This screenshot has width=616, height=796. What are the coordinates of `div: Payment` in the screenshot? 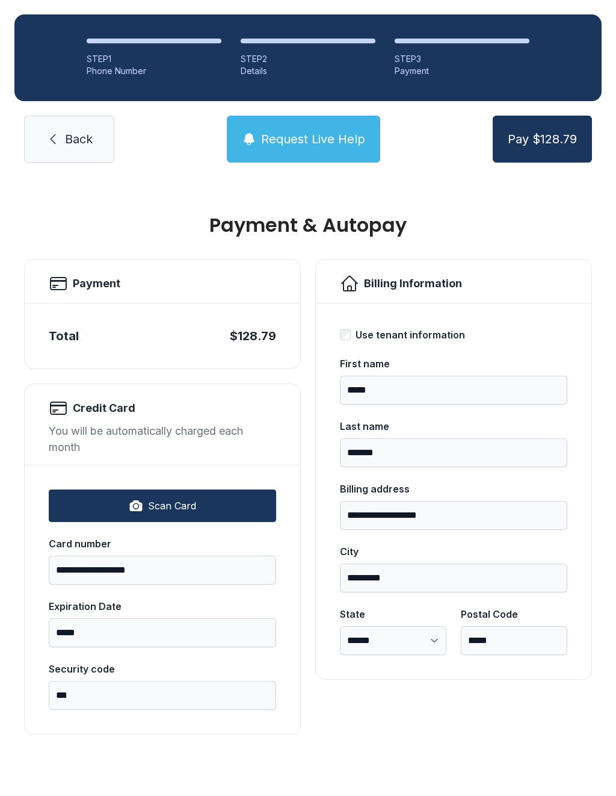 It's located at (462, 71).